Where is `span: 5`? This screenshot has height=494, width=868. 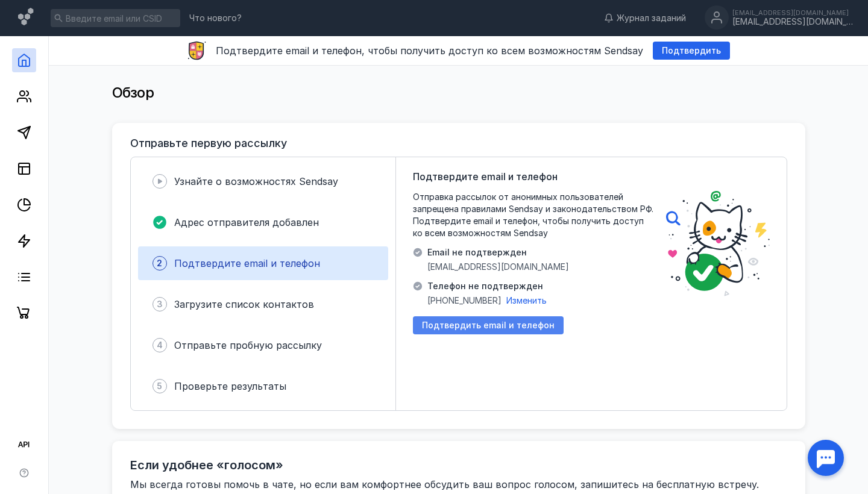 span: 5 is located at coordinates (159, 387).